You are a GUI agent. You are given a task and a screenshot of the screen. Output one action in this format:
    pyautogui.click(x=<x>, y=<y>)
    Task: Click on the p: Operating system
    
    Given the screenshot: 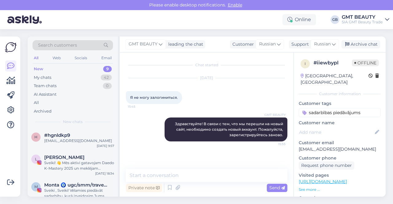 What is the action you would take?
    pyautogui.click(x=339, y=198)
    